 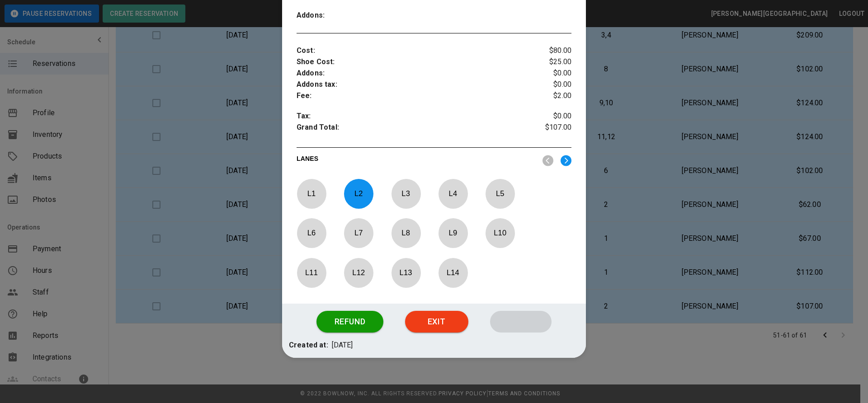 What do you see at coordinates (411, 96) in the screenshot?
I see `p: Fee :` at bounding box center [411, 96].